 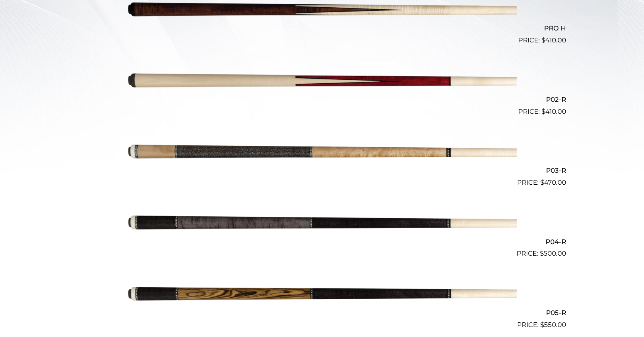 What do you see at coordinates (322, 81) in the screenshot?
I see `img: P02-R` at bounding box center [322, 81].